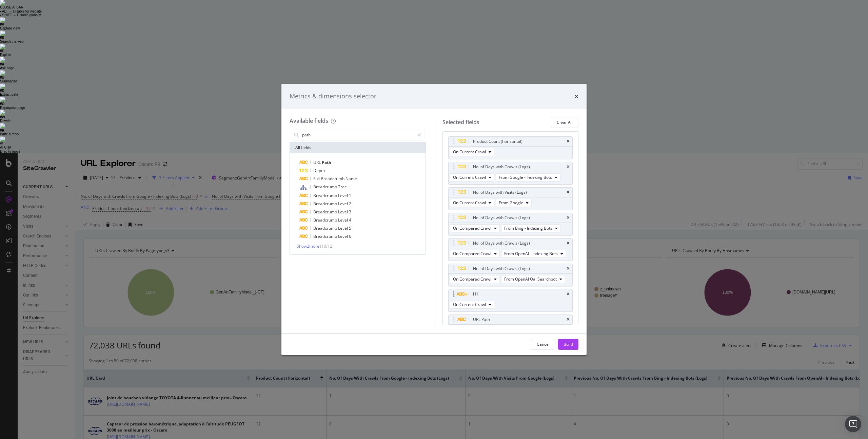 This screenshot has width=868, height=439. What do you see at coordinates (318, 162) in the screenshot?
I see `span: URL` at bounding box center [318, 162].